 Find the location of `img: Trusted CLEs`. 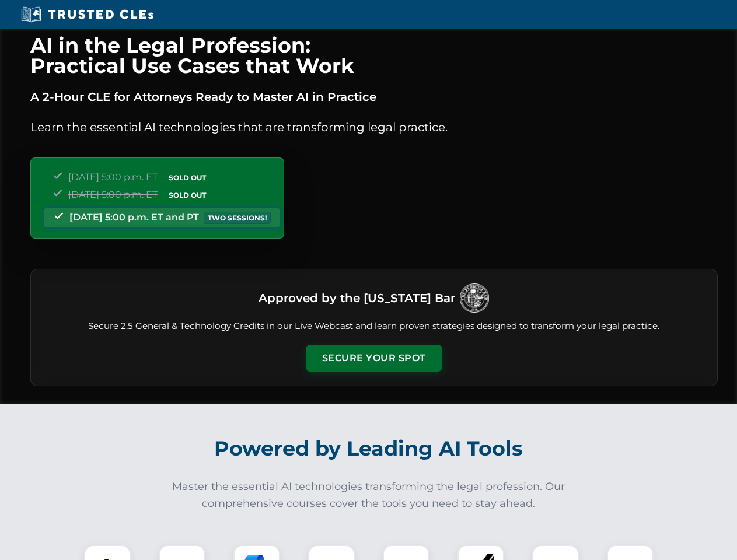

img: Trusted CLEs is located at coordinates (87, 15).